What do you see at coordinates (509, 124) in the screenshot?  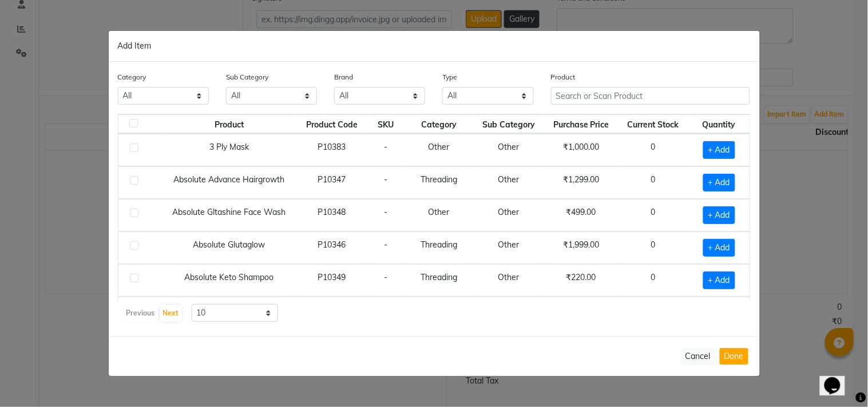 I see `th: Sub Category` at bounding box center [509, 124].